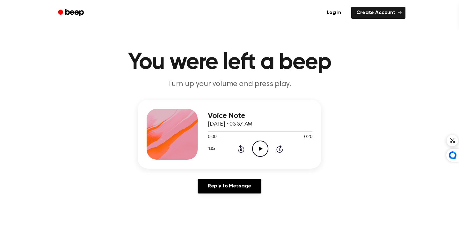  Describe the element at coordinates (229, 84) in the screenshot. I see `p: Turn up your volume and press play.` at that location.